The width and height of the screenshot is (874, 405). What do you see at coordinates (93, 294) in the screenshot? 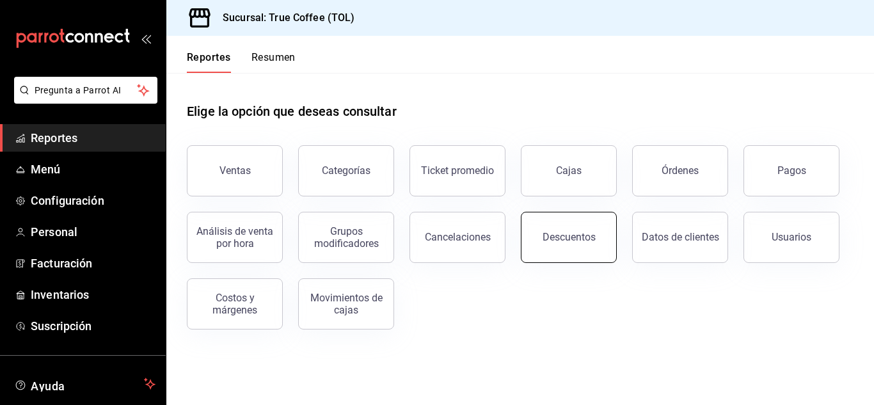
I see `span: Inventarios` at bounding box center [93, 294].